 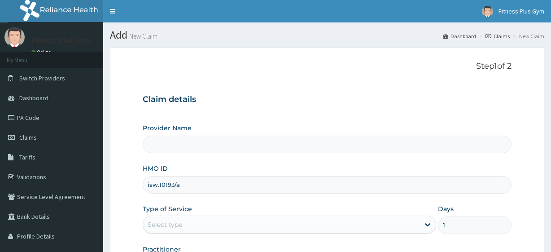 What do you see at coordinates (521, 11) in the screenshot?
I see `span: Fitness Plus Gym` at bounding box center [521, 11].